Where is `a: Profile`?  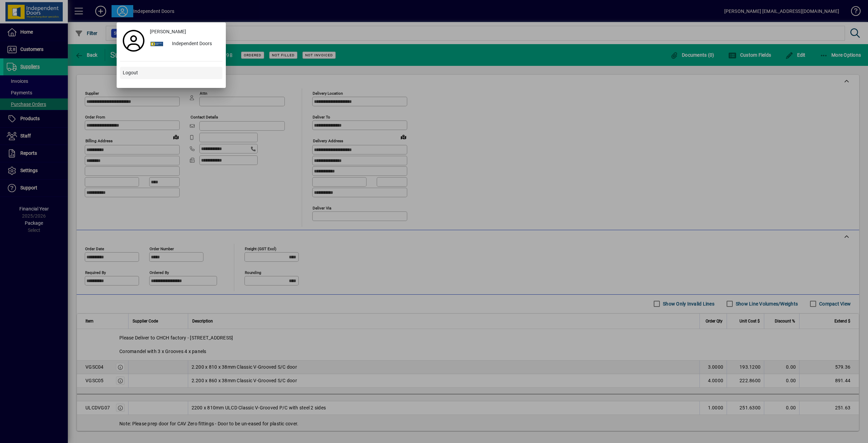
a: Profile is located at coordinates (133, 40).